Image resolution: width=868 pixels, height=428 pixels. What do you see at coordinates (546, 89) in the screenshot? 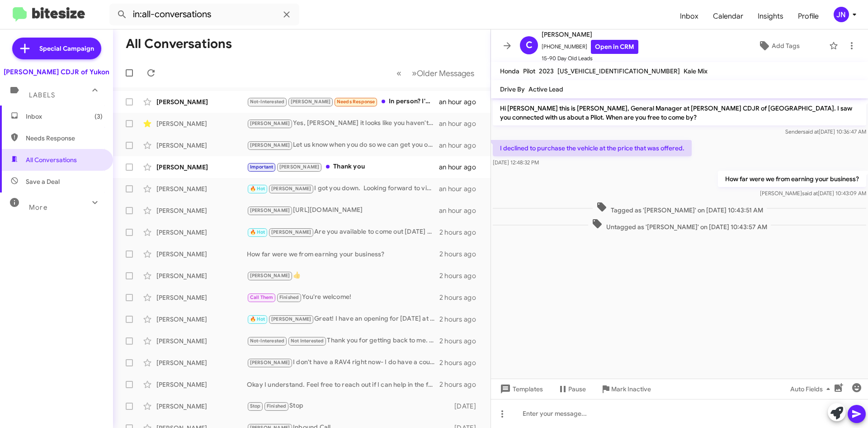
I see `span: Active Lead` at bounding box center [546, 89].